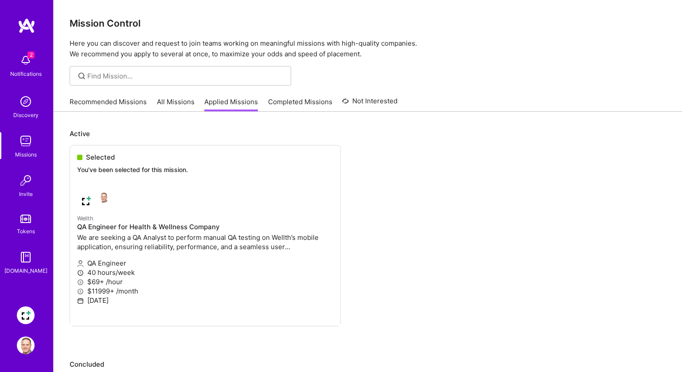  I want to click on img: tokens, so click(26, 219).